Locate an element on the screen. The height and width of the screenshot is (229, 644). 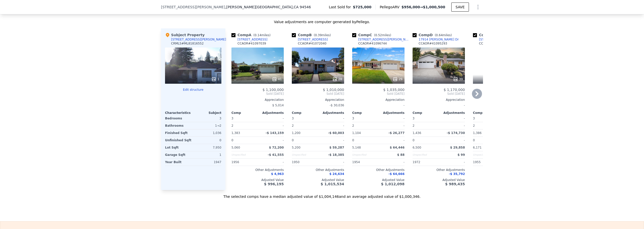
div: 1 → 2 is located at coordinates (208, 125).